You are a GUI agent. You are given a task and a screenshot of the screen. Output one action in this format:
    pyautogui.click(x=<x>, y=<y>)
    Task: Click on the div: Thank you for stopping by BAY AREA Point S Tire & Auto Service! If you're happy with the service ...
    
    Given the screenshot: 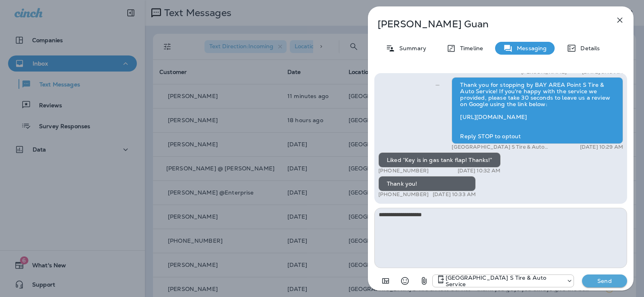 What is the action you would take?
    pyautogui.click(x=538, y=111)
    